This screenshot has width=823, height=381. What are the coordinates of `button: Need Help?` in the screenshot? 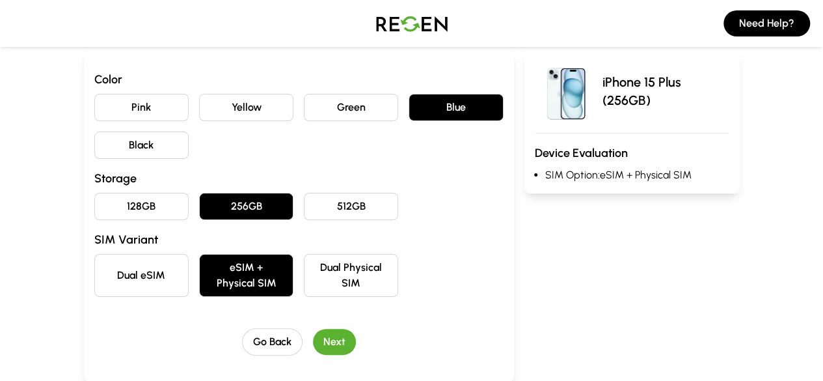 It's located at (766, 23).